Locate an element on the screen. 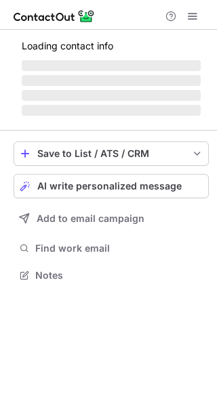  span: Add to email campaign is located at coordinates (90, 219).